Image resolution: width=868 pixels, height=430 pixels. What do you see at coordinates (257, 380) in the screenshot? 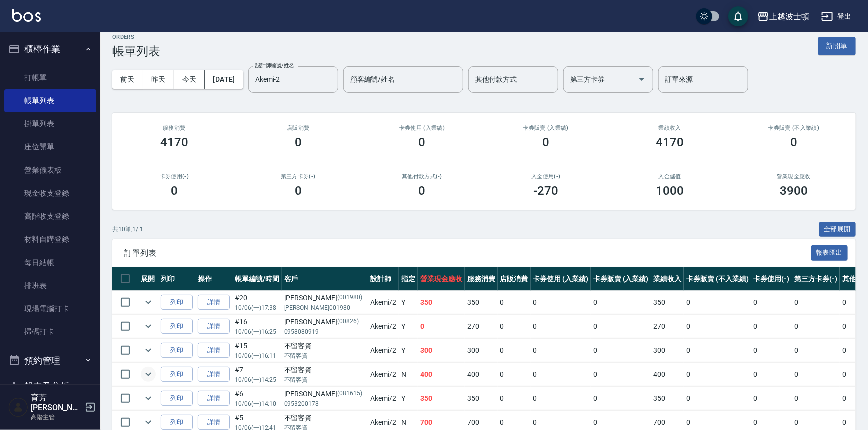
I see `p: 10/06 (一) 14:25` at bounding box center [257, 380].